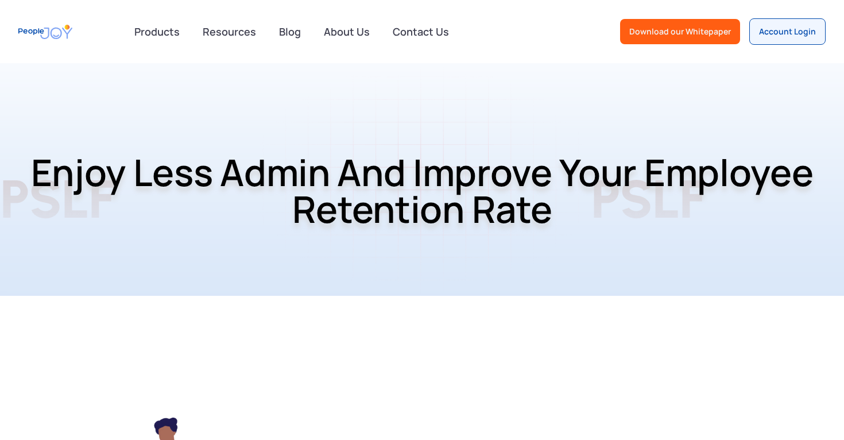 The height and width of the screenshot is (440, 844). Describe the element at coordinates (229, 32) in the screenshot. I see `a: Resources` at that location.